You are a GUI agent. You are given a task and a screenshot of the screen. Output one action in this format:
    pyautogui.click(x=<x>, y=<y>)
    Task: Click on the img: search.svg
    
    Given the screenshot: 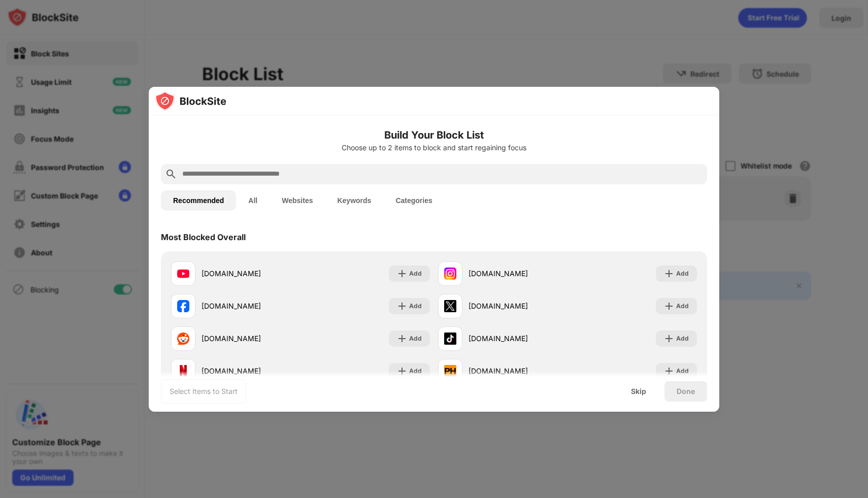 What is the action you would take?
    pyautogui.click(x=171, y=174)
    